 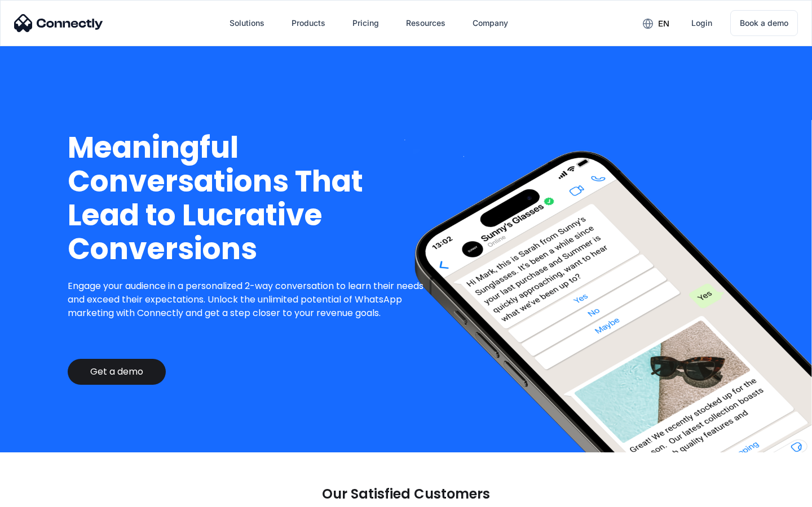 I want to click on a: Pricing, so click(x=365, y=23).